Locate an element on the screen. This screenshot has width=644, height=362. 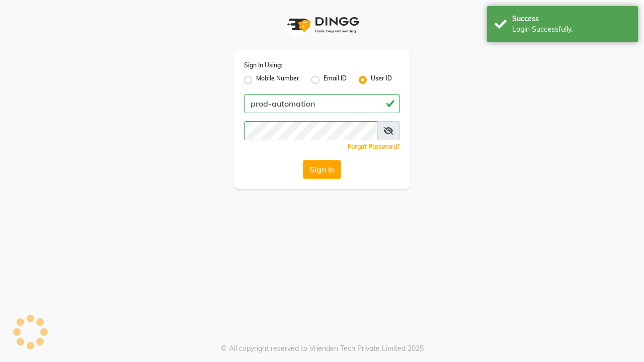
div: Login Successfully. is located at coordinates (571, 29).